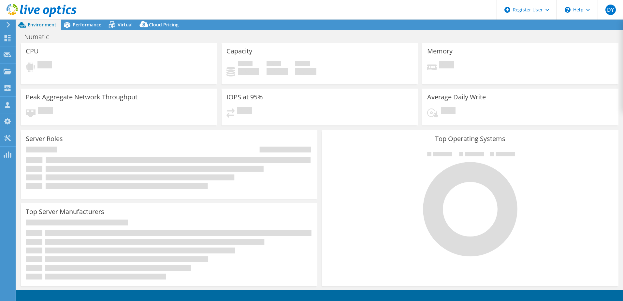 This screenshot has width=623, height=301. Describe the element at coordinates (164, 24) in the screenshot. I see `span: Cloud Pricing` at that location.